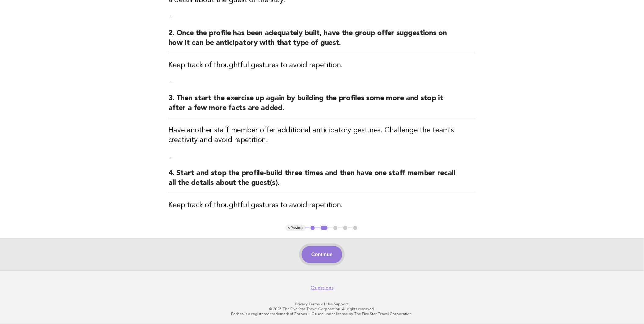 This screenshot has height=324, width=644. I want to click on p: © 2025 The Five Star Travel Corporation. All rights reserved., so click(322, 310).